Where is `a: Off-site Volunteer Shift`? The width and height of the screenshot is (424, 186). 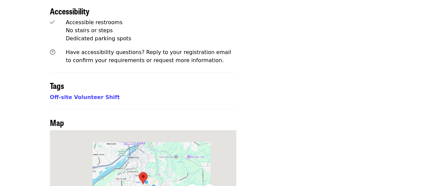 a: Off-site Volunteer Shift is located at coordinates (85, 97).